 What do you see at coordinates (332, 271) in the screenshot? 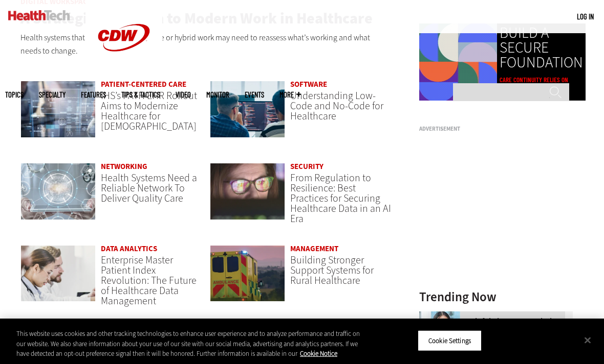
I see `a: Building Stronger Support Systems for Rural Healthcare` at bounding box center [332, 271].